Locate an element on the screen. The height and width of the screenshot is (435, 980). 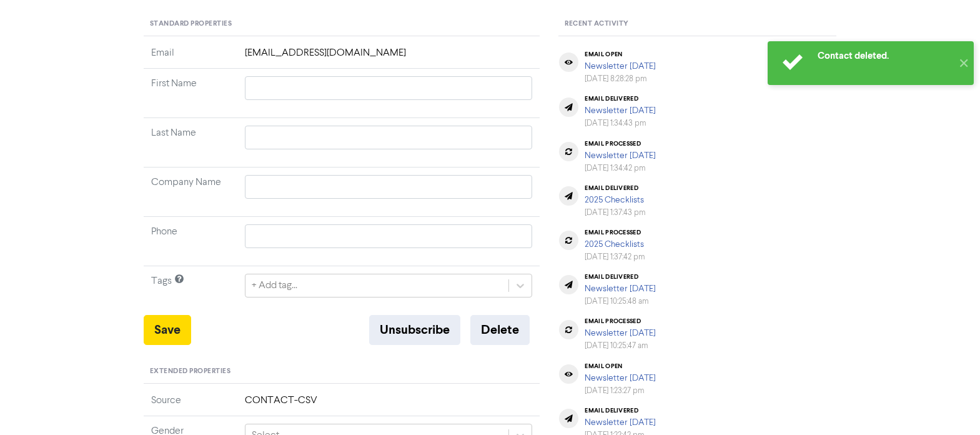
td: First Name is located at coordinates (190, 93).